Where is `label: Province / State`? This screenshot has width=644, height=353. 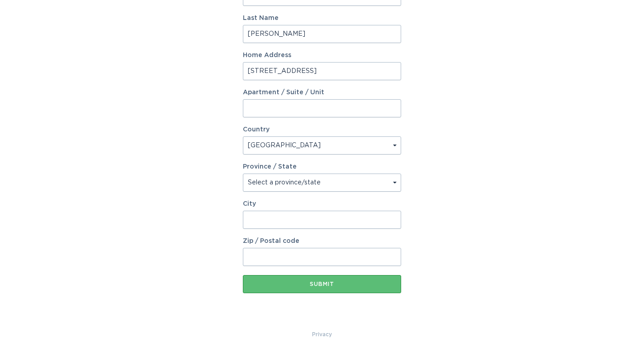 label: Province / State is located at coordinates (269, 166).